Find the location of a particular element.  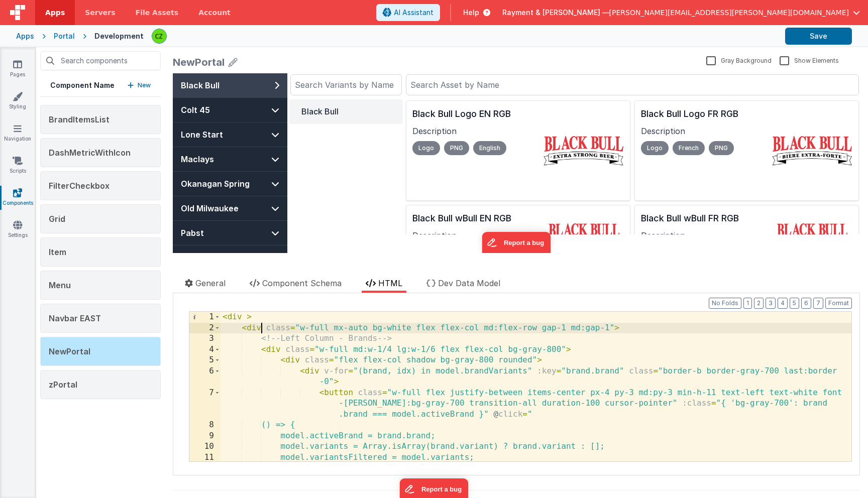

span: General is located at coordinates (210, 283).